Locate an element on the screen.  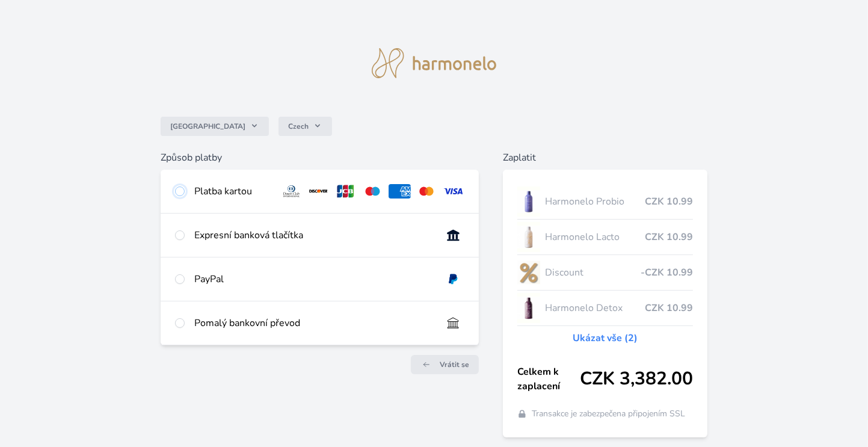
img: discount-lo.png is located at coordinates (528, 273).